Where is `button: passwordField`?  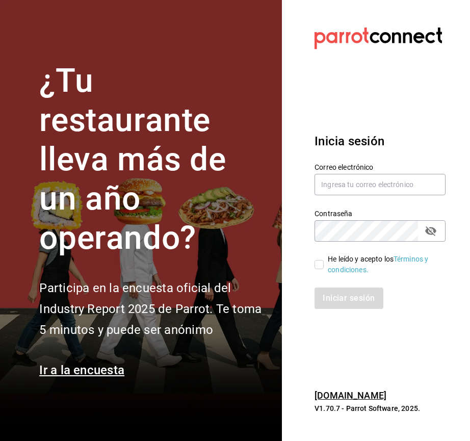 button: passwordField is located at coordinates (430, 231).